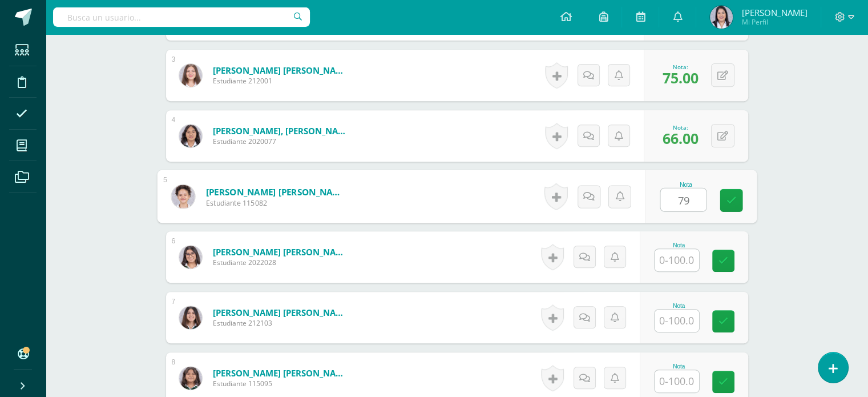 The height and width of the screenshot is (397, 868). Describe the element at coordinates (181, 17) in the screenshot. I see `input: Busca un usuario...` at that location.